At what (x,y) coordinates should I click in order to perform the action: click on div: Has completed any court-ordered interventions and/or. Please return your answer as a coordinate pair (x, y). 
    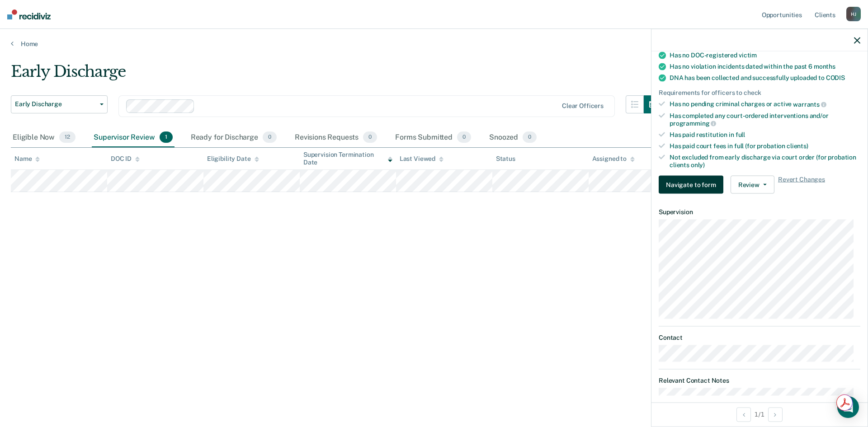
    Looking at the image, I should click on (765, 120).